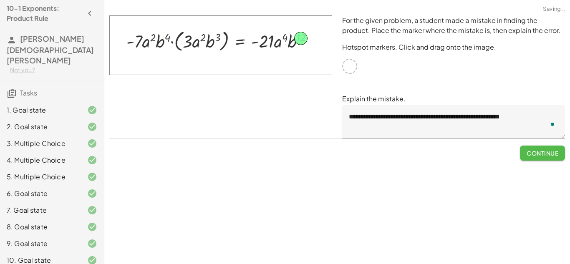 The width and height of the screenshot is (570, 264). What do you see at coordinates (40, 144) in the screenshot?
I see `div: 3. Multiple Choice` at bounding box center [40, 144].